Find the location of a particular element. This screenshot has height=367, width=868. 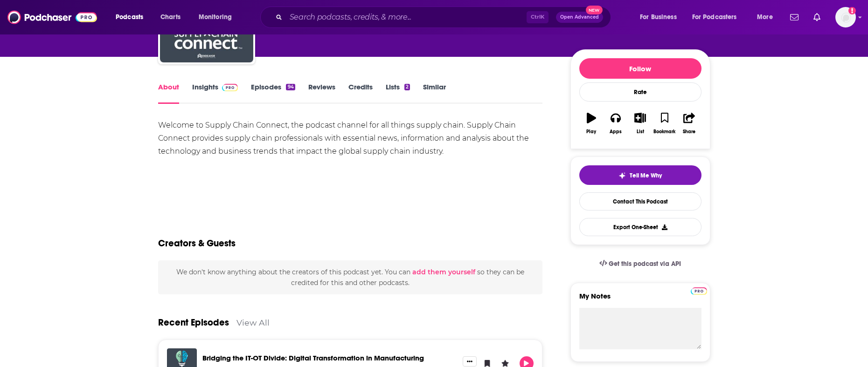

button: Open AdvancedNew is located at coordinates (579, 17).